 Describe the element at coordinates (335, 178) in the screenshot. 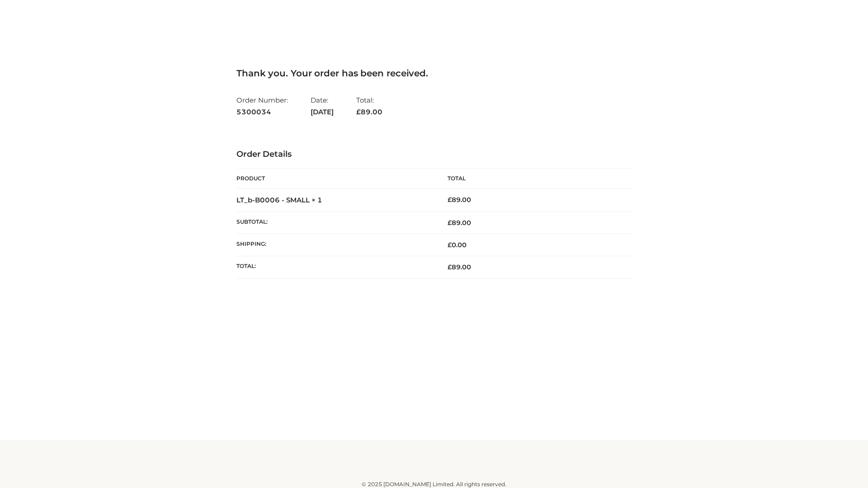

I see `th: Product` at that location.